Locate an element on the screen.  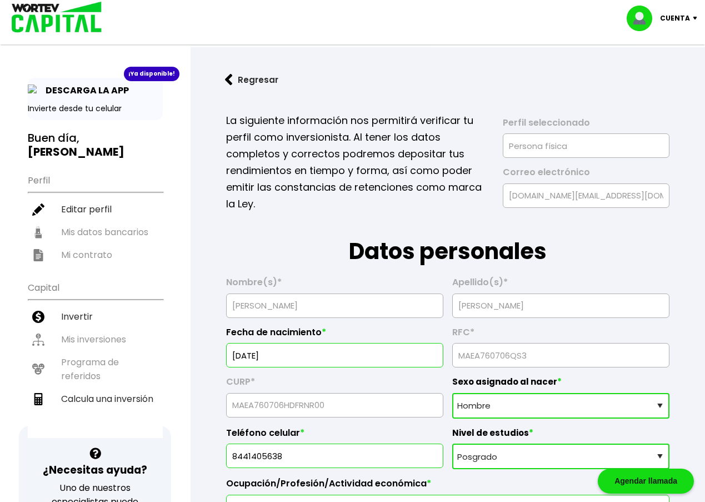
h3: Buen día, is located at coordinates (95, 145).